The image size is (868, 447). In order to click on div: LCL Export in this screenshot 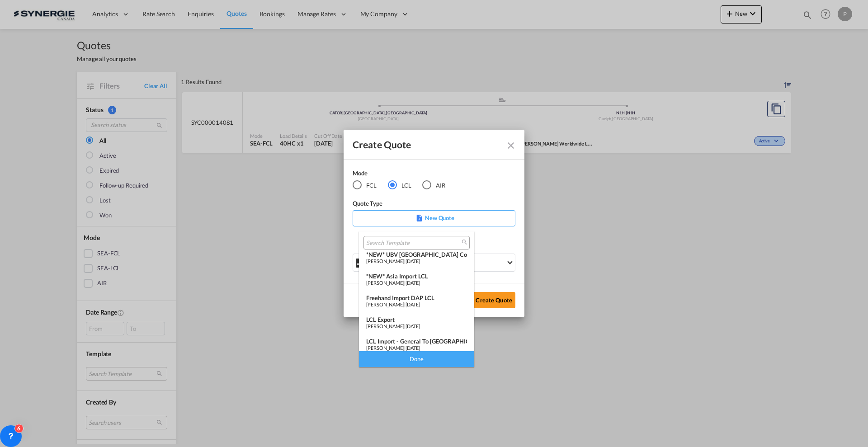, I will do `click(416, 319)`.